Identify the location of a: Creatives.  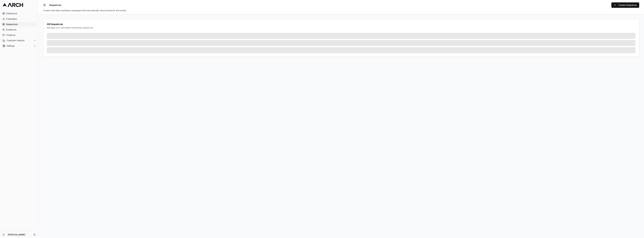
(19, 35).